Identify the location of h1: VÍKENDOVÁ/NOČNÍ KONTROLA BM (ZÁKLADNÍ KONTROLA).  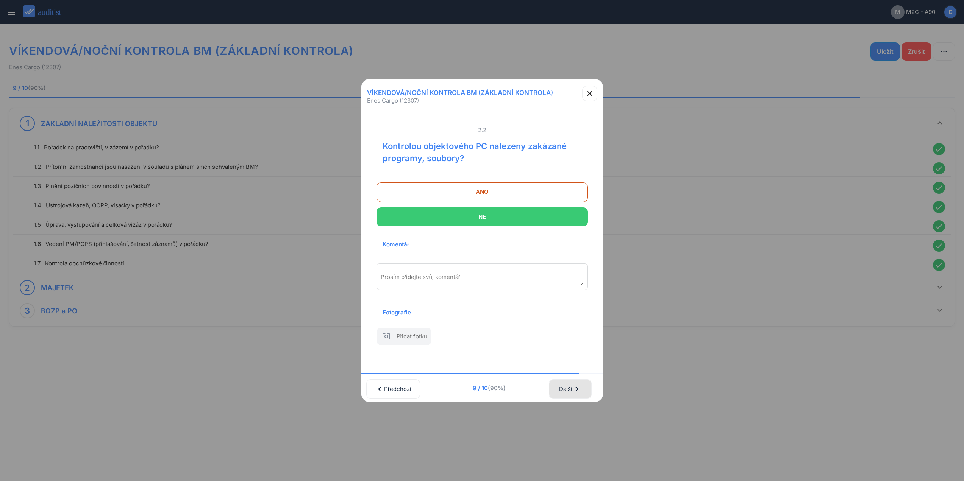
(460, 93).